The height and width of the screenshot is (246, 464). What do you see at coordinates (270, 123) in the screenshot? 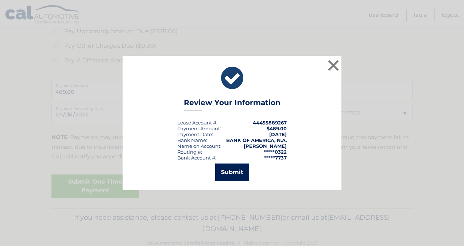
I see `strong: 44455889267` at bounding box center [270, 123].